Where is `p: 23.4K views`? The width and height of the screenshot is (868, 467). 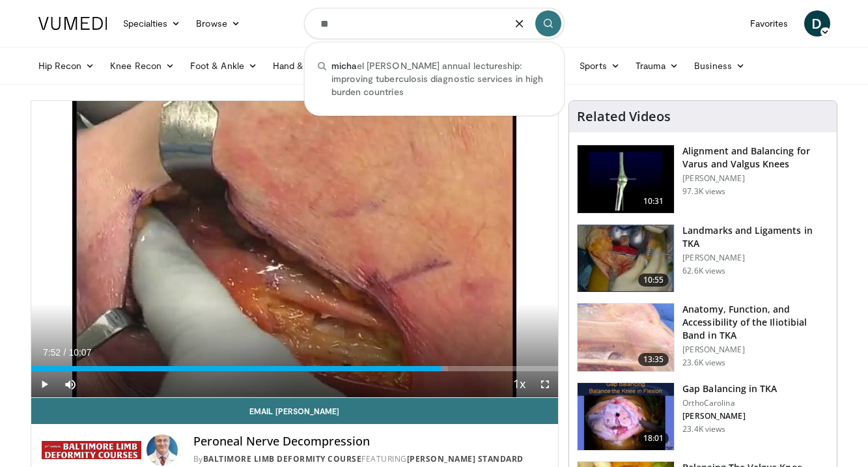 p: 23.4K views is located at coordinates (704, 429).